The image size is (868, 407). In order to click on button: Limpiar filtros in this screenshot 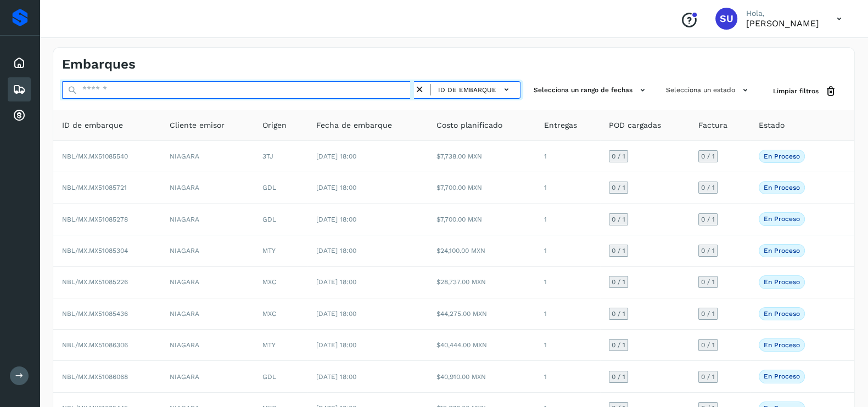, I will do `click(805, 91)`.